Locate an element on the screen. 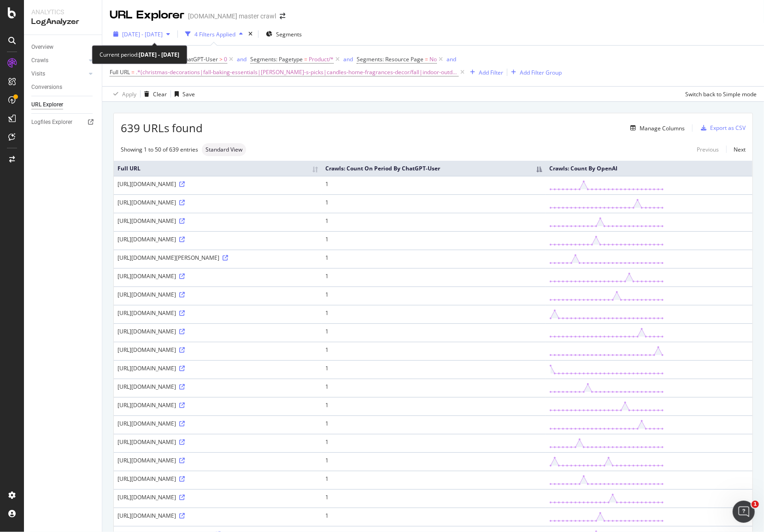  div: Switch back to Simple mode is located at coordinates (720, 94).